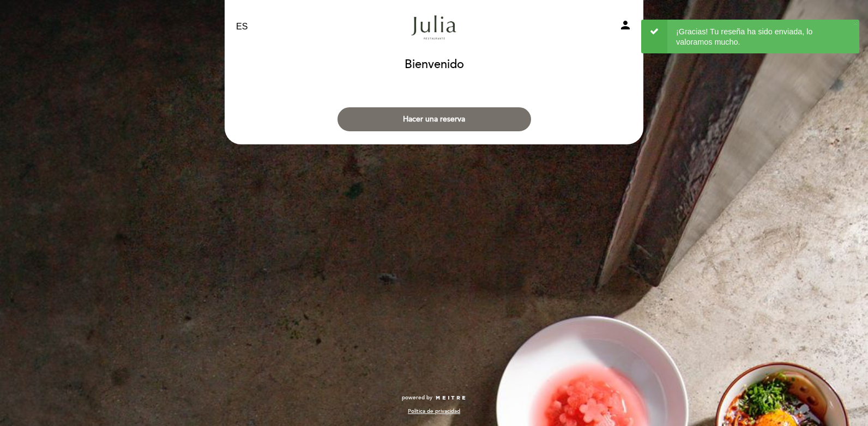  I want to click on span: powered by, so click(417, 398).